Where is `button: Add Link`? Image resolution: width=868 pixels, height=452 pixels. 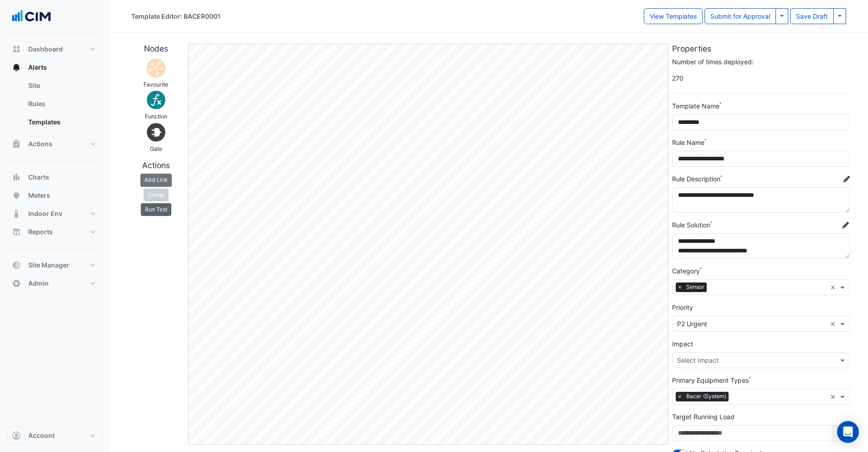 button: Add Link is located at coordinates (156, 180).